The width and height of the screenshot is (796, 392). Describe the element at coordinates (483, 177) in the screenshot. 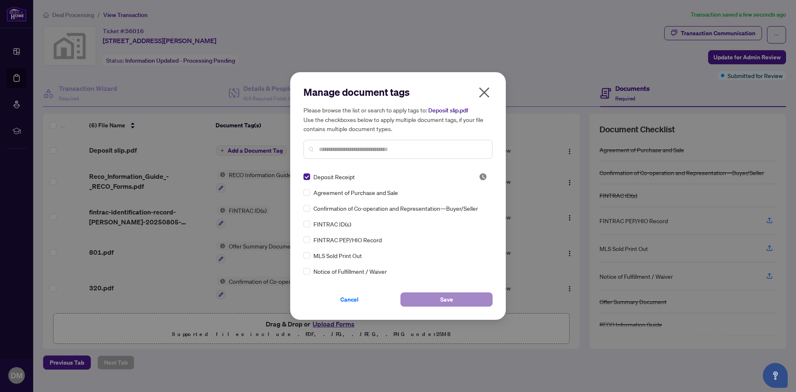

I see `span: Pending Review` at that location.